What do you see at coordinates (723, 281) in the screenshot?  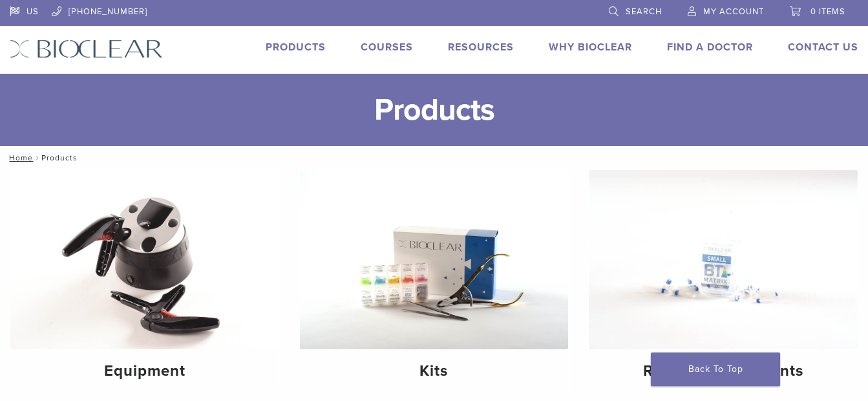 I see `a: Reorder Components` at bounding box center [723, 281].